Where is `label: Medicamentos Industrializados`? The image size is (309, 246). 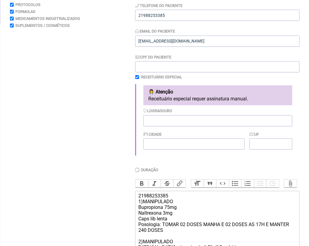 label: Medicamentos Industrializados is located at coordinates (48, 18).